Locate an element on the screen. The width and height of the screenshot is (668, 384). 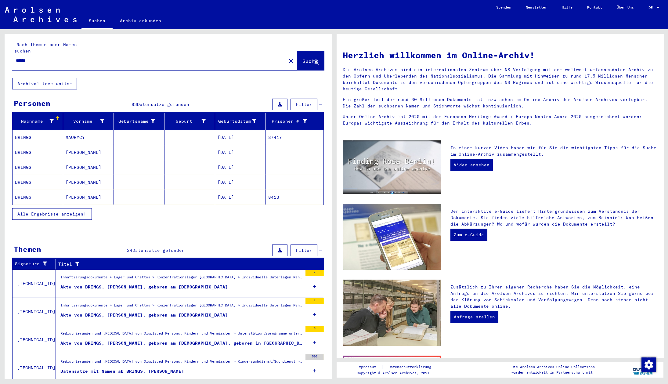
img: Arolsen_neg.svg is located at coordinates (41, 15).